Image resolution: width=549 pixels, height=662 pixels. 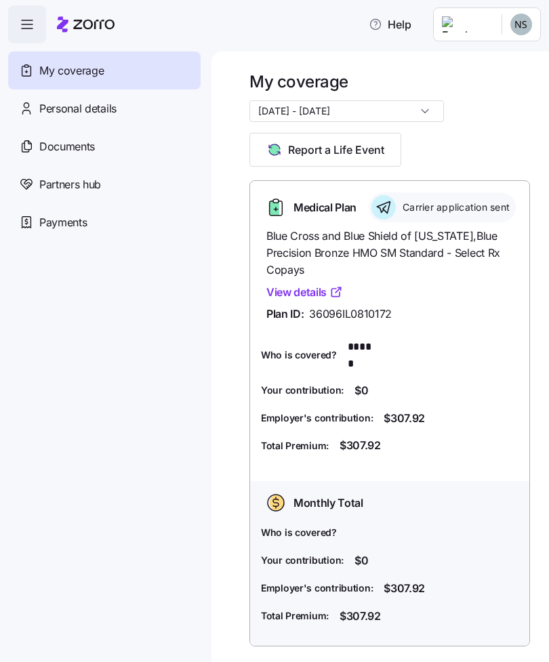 What do you see at coordinates (390, 24) in the screenshot?
I see `span: Help` at bounding box center [390, 24].